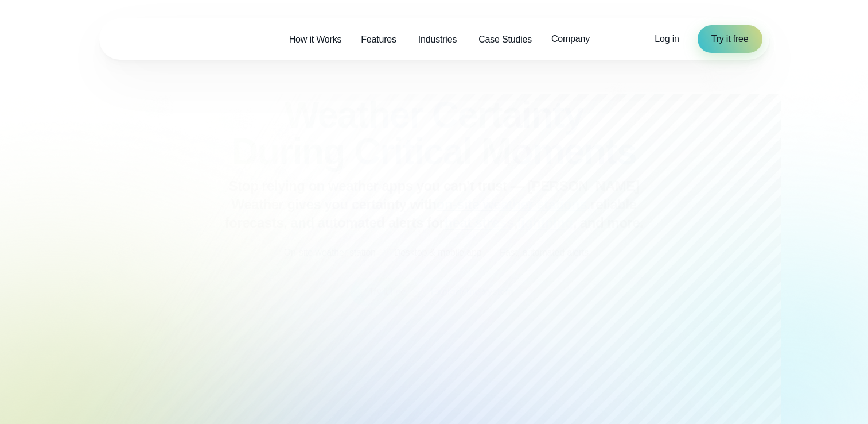 This screenshot has height=424, width=868. Describe the element at coordinates (667, 39) in the screenshot. I see `a: Log in` at that location.